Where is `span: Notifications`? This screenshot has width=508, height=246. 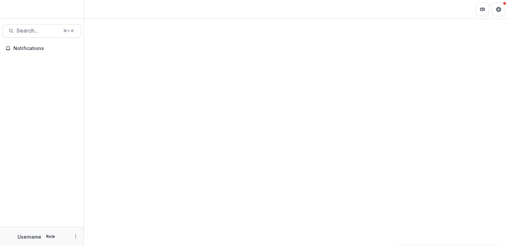
span: Notifications is located at coordinates (46, 48).